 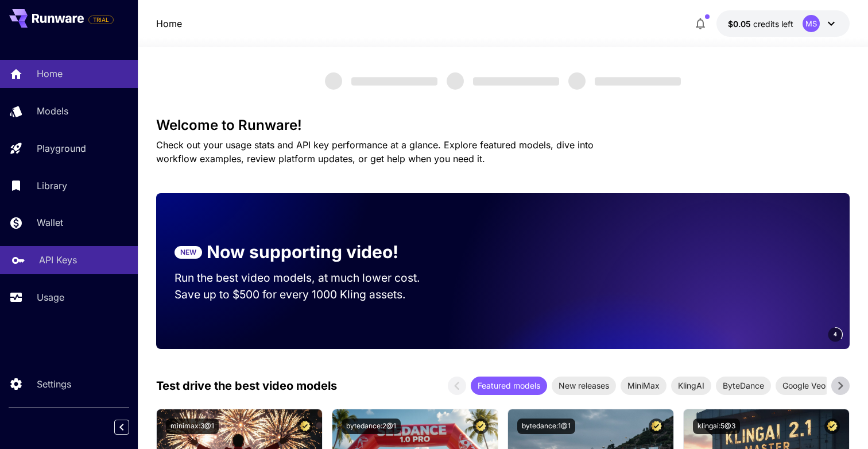 I want to click on h3: Welcome to Runware!, so click(x=503, y=125).